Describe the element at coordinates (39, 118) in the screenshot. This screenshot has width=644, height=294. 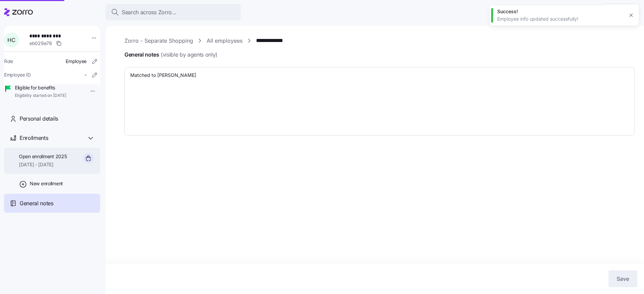
I see `span: Personal details` at that location.